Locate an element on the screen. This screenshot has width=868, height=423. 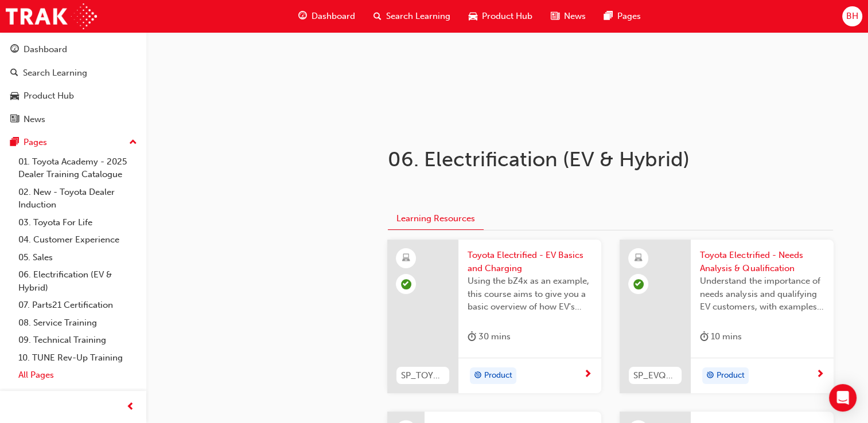
div: 10 mins is located at coordinates (720, 336).